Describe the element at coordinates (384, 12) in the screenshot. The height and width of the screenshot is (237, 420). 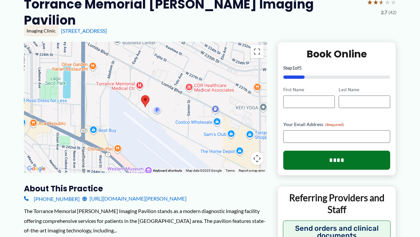
I see `span: 2.7` at that location.